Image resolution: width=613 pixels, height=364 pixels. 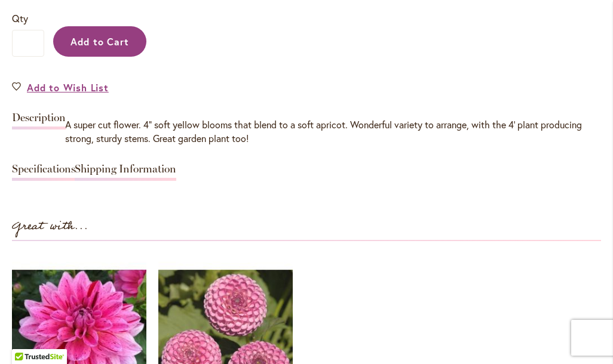 What do you see at coordinates (100, 41) in the screenshot?
I see `button: Add to Cart` at bounding box center [100, 41].